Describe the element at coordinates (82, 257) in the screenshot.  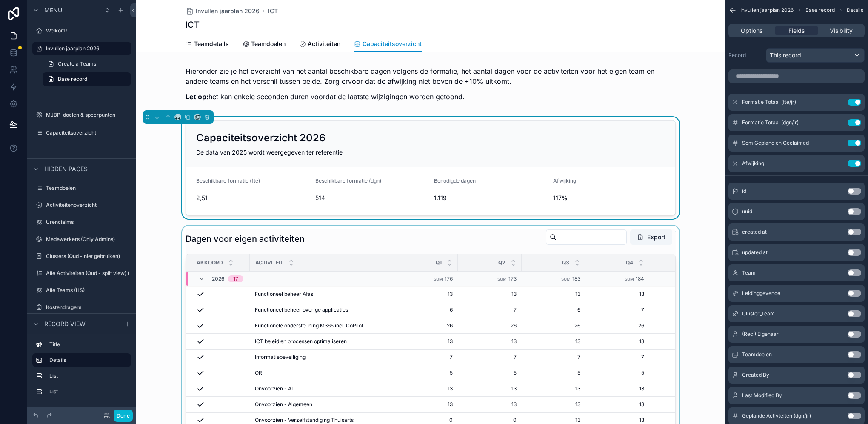
I see `a: Clusters (Oud - niet gebruiken)` at that location.